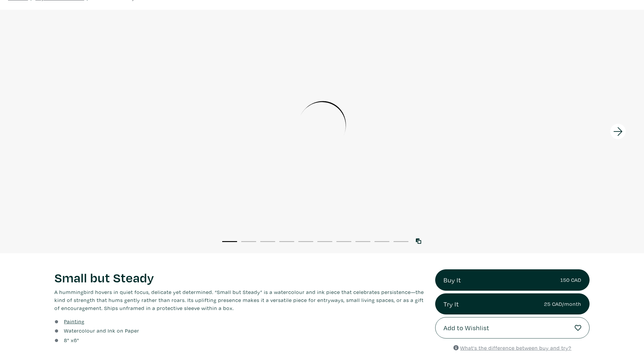 The image size is (644, 359). Describe the element at coordinates (363, 241) in the screenshot. I see `button: 8 of 10` at that location.